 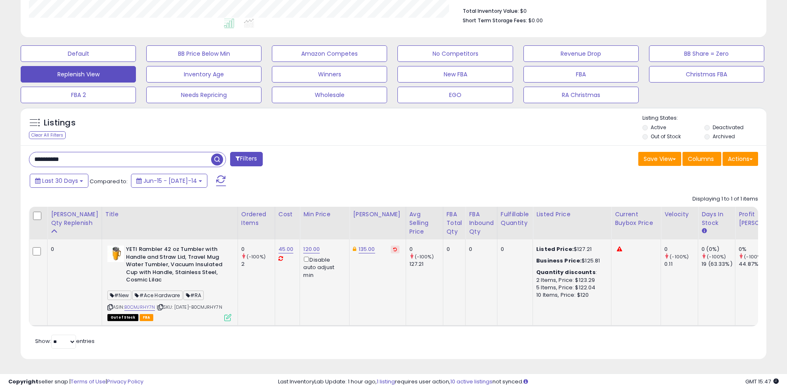 What do you see at coordinates (658, 127) in the screenshot?
I see `label: Active` at bounding box center [658, 127].